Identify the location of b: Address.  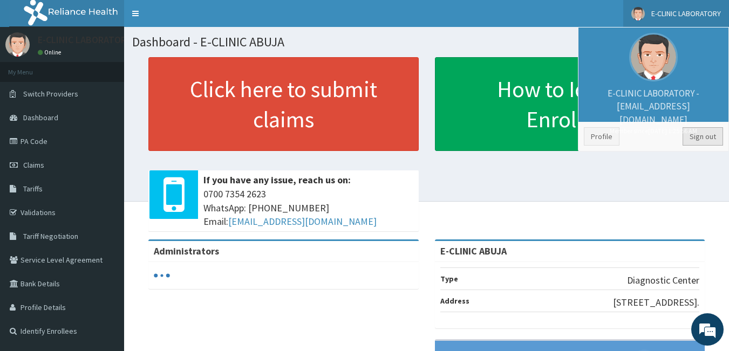
(455, 301).